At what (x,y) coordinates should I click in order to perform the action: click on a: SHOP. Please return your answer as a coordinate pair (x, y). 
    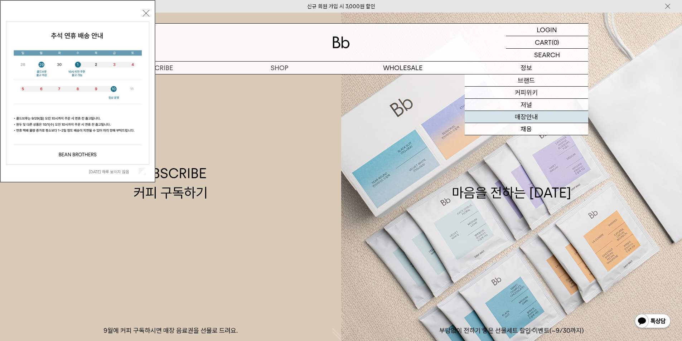
    Looking at the image, I should click on (279, 68).